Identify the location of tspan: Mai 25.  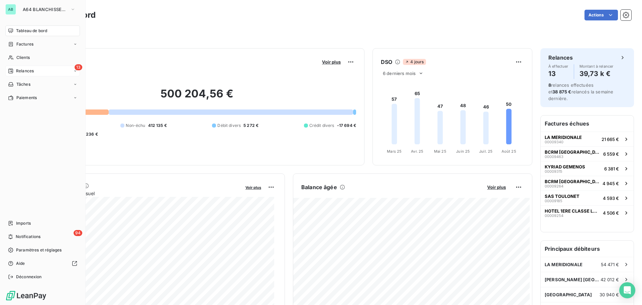
(440, 151).